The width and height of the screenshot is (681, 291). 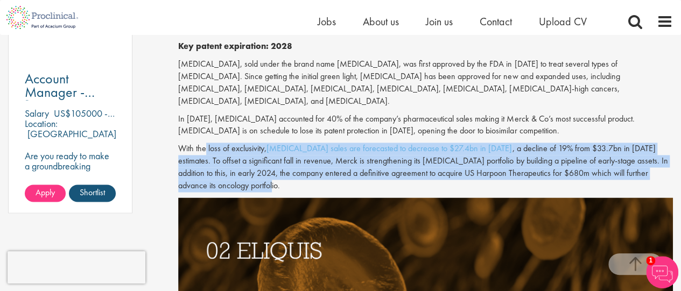 What do you see at coordinates (381, 22) in the screenshot?
I see `span: About us` at bounding box center [381, 22].